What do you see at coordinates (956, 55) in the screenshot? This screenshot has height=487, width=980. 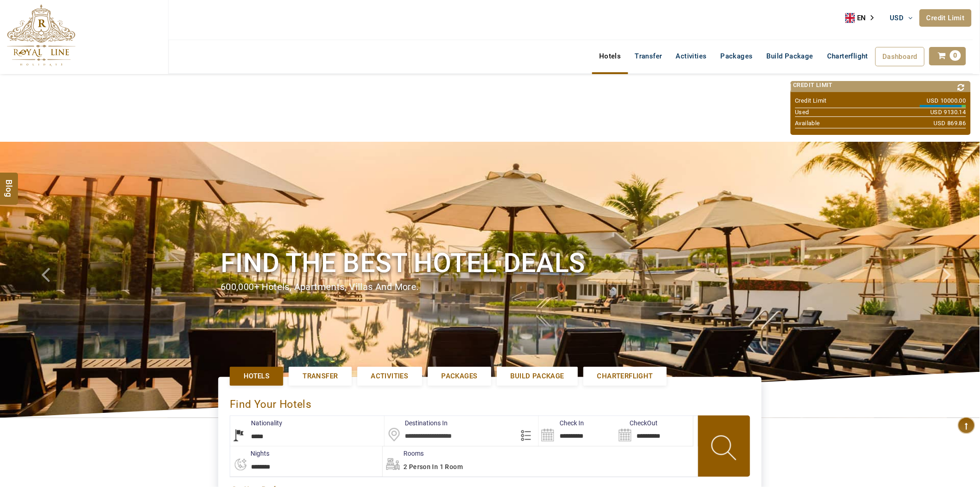 I see `span: 0` at bounding box center [956, 55].